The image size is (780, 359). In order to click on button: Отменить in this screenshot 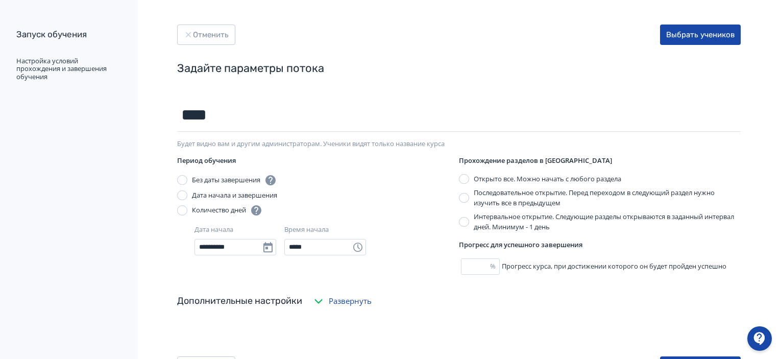, I will do `click(206, 35)`.